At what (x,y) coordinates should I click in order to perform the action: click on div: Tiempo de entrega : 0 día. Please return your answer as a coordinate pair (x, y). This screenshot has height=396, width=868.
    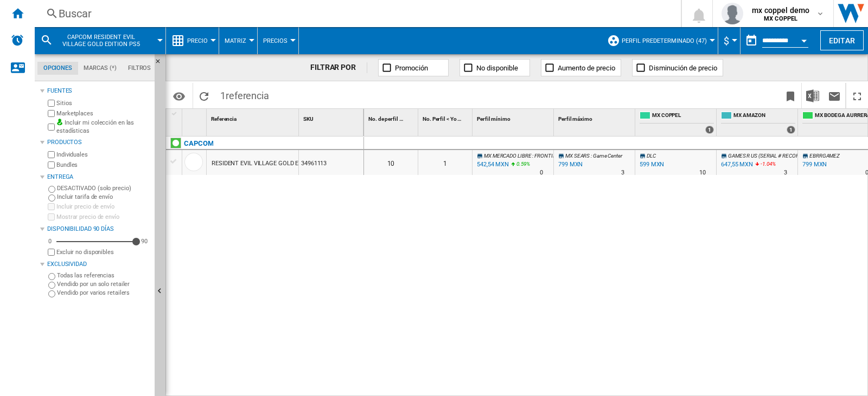
    Looking at the image, I should click on (541, 173).